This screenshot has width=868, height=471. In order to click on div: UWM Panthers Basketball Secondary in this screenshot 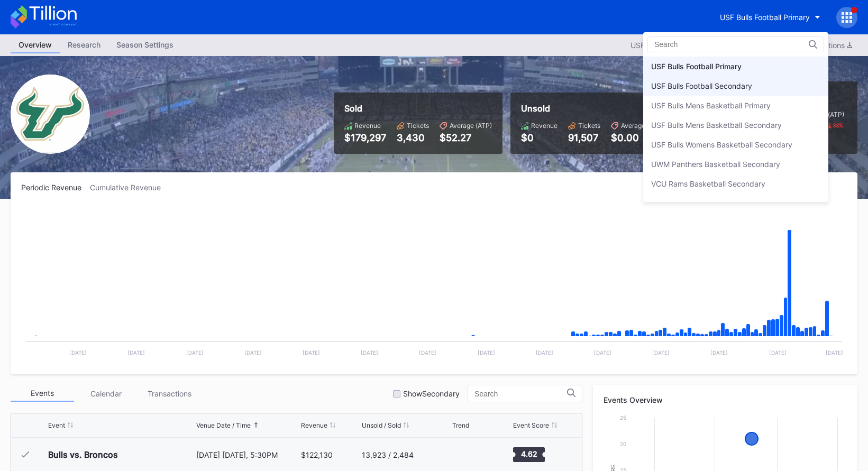, I will do `click(716, 164)`.